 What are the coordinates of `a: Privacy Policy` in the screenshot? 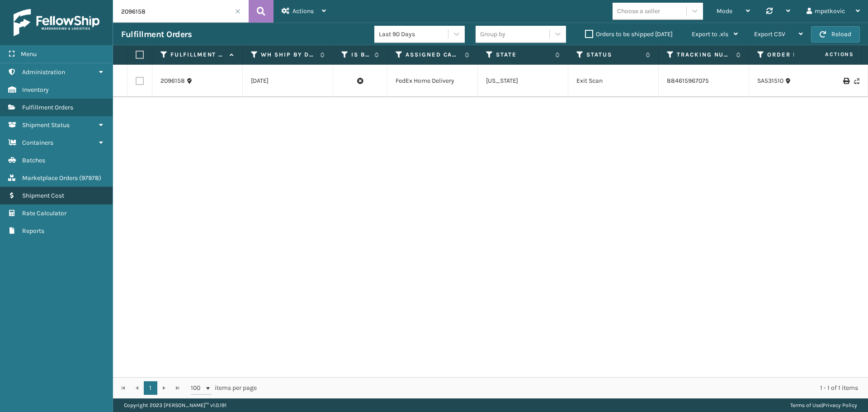 It's located at (840, 406).